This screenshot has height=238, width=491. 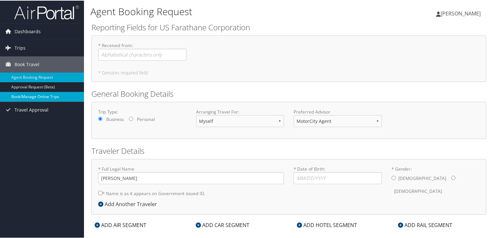 What do you see at coordinates (142, 111) in the screenshot?
I see `label: Trip Type:` at bounding box center [142, 111].